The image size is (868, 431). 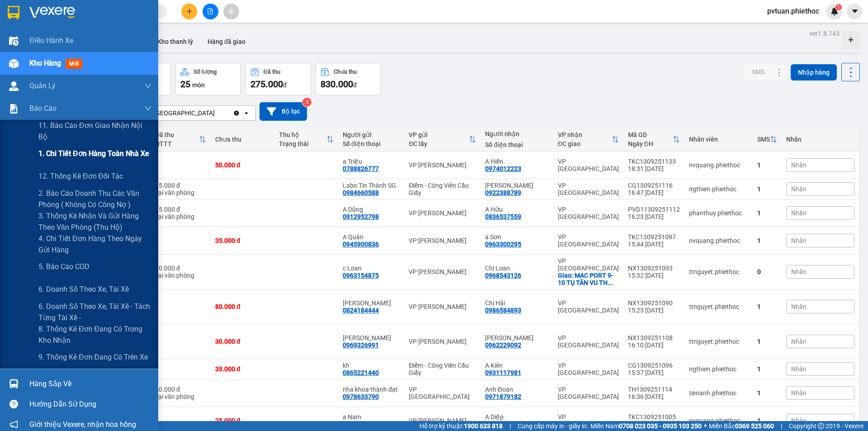 What do you see at coordinates (516, 209) in the screenshot?
I see `div: A Hữu` at bounding box center [516, 209].